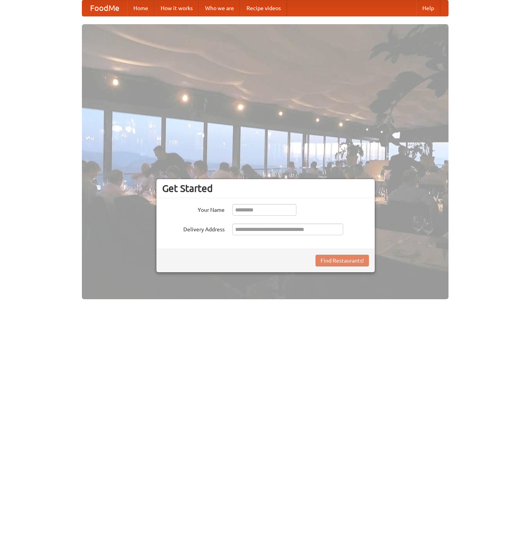  Describe the element at coordinates (220, 8) in the screenshot. I see `a: Who we are` at that location.